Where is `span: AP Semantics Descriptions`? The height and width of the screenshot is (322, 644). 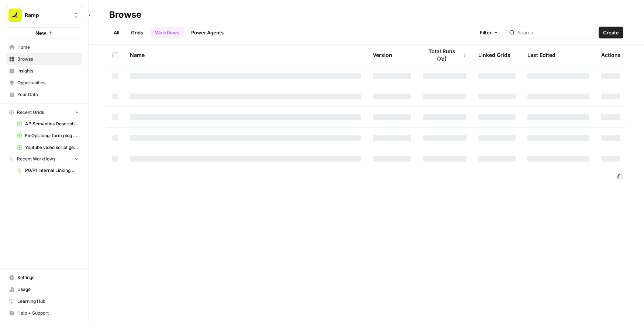 span: AP Semantics Descriptions is located at coordinates (52, 123).